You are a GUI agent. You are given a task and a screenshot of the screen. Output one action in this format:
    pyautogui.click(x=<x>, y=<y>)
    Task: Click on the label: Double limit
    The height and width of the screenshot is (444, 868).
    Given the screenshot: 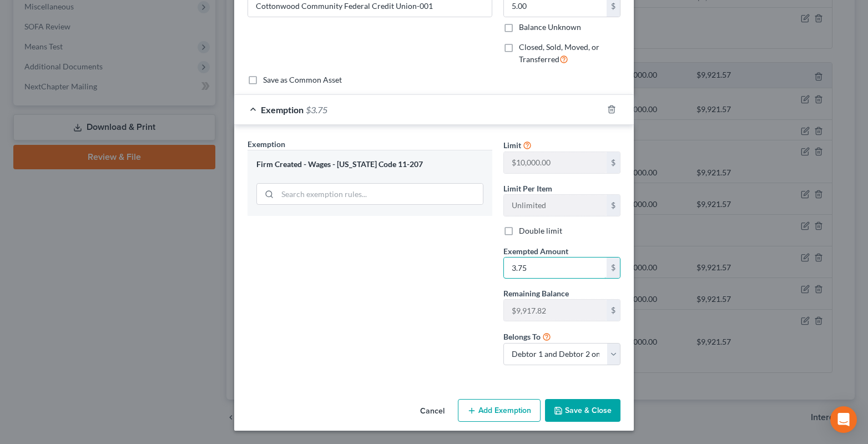 What is the action you would take?
    pyautogui.click(x=541, y=231)
    